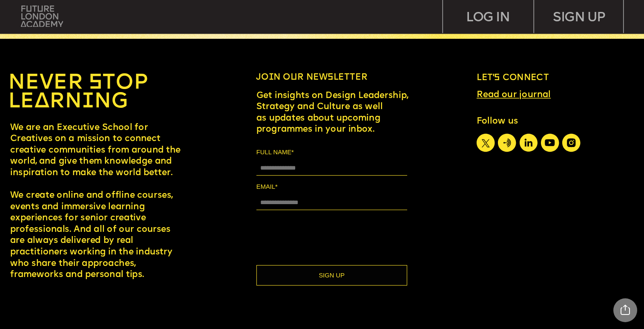  What do you see at coordinates (497, 122) in the screenshot?
I see `span: Follow us` at bounding box center [497, 122].